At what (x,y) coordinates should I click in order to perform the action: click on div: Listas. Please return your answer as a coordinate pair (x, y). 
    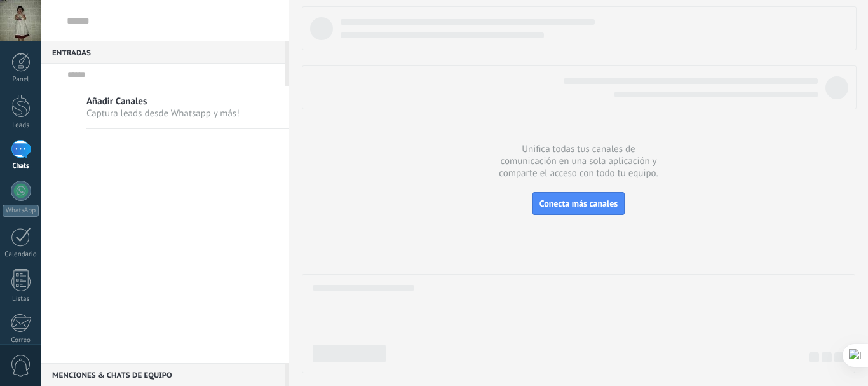
    Looking at the image, I should click on (21, 299).